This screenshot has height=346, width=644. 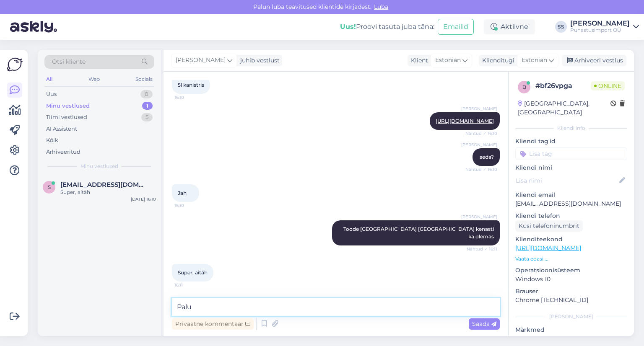 What do you see at coordinates (108, 192) in the screenshot?
I see `div: Super, aitäh` at bounding box center [108, 192].